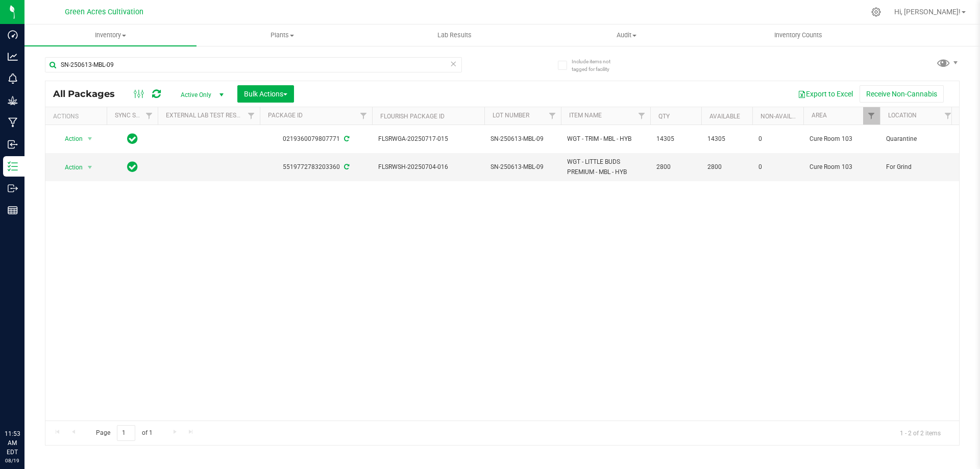 This screenshot has height=469, width=980. Describe the element at coordinates (606, 167) in the screenshot. I see `span: WGT - LITTLE BUDS PREMIUM - MBL - HYB` at that location.